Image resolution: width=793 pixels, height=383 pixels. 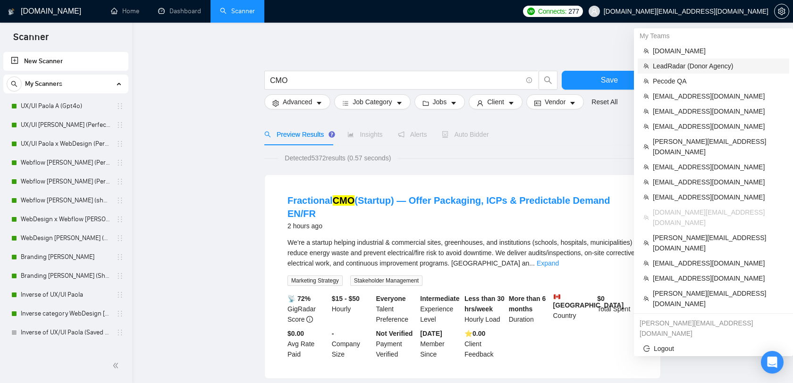 What do you see at coordinates (43, 84) in the screenshot?
I see `span: My Scanners` at bounding box center [43, 84].